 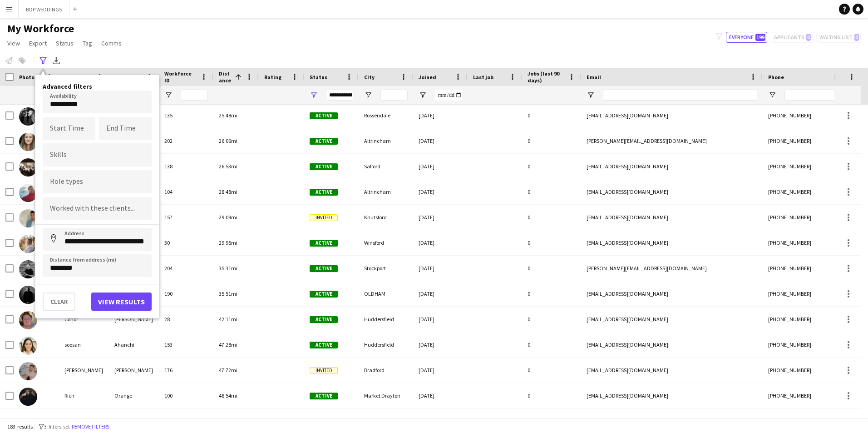 I want to click on input: Email Filter Input, so click(x=680, y=95).